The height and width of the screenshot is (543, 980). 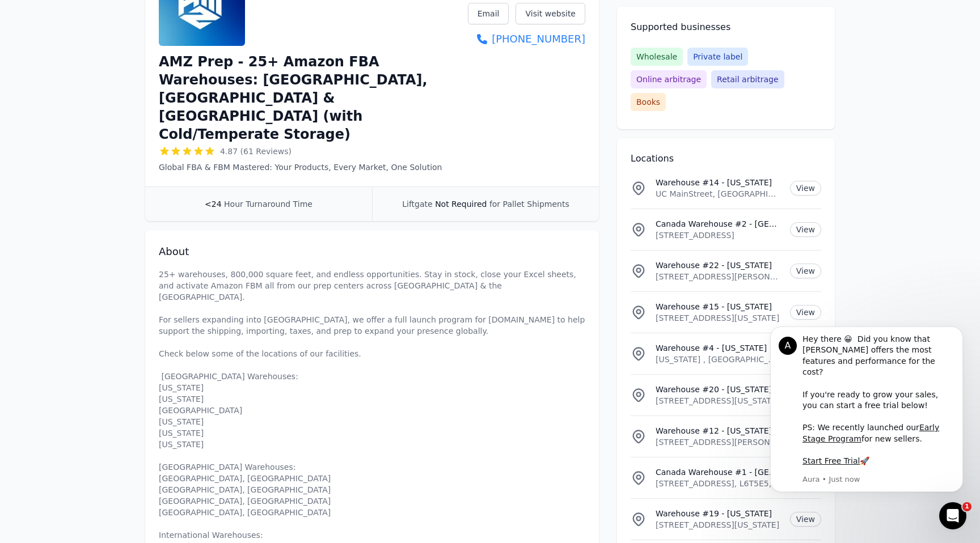 What do you see at coordinates (114, 101) in the screenshot?
I see `div: 1 notification` at bounding box center [114, 101].